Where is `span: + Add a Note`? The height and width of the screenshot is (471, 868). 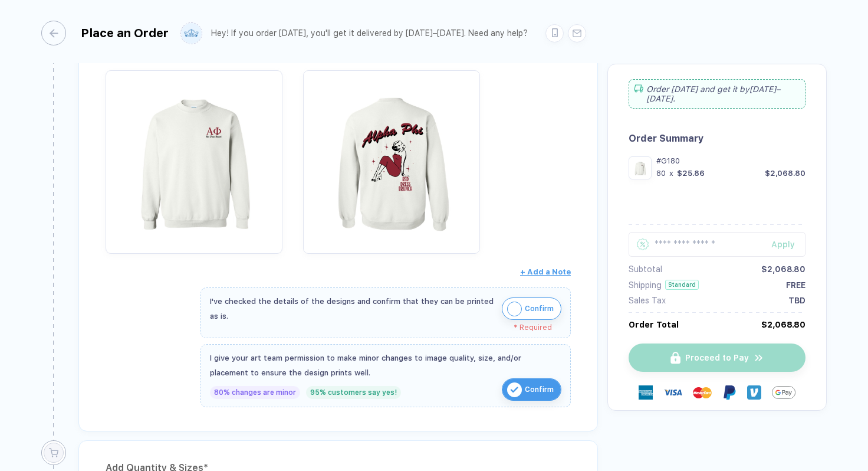
span: + Add a Note is located at coordinates (545, 272).